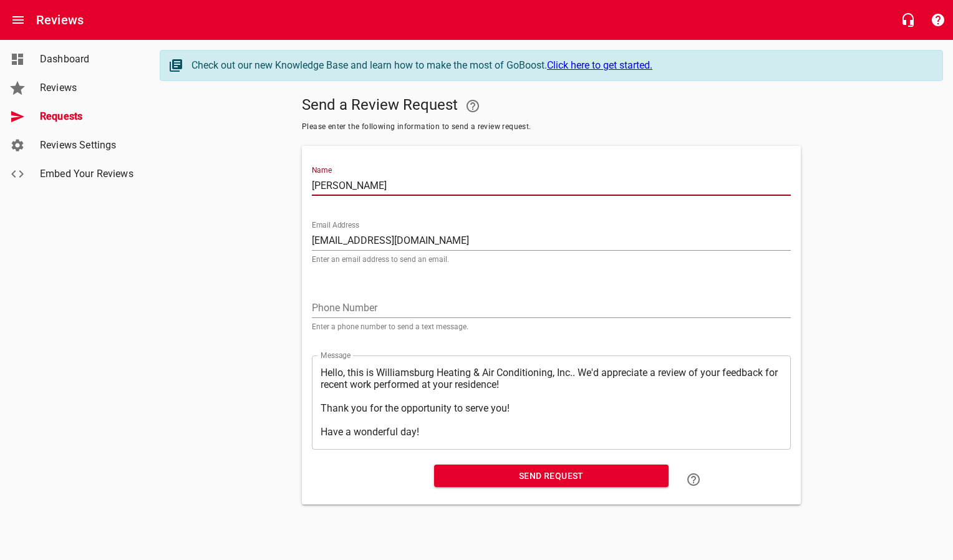 This screenshot has height=560, width=953. What do you see at coordinates (694, 479) in the screenshot?
I see `a: Learn how to "Send a Review Request"` at bounding box center [694, 479].